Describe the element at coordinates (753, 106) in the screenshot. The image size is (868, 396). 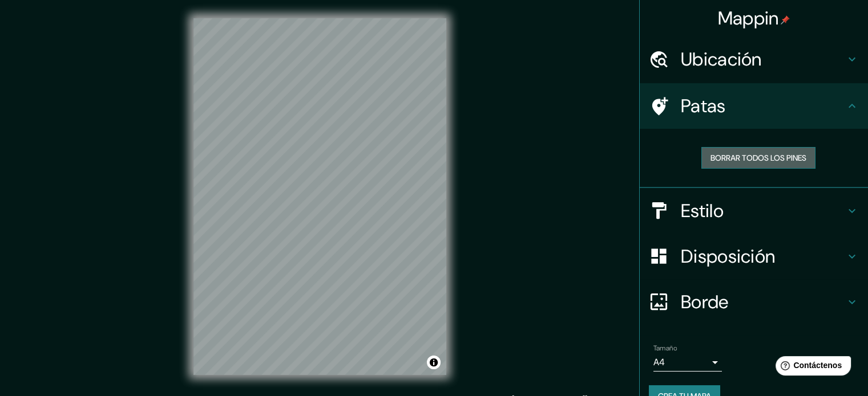
I see `div: Patas` at that location.